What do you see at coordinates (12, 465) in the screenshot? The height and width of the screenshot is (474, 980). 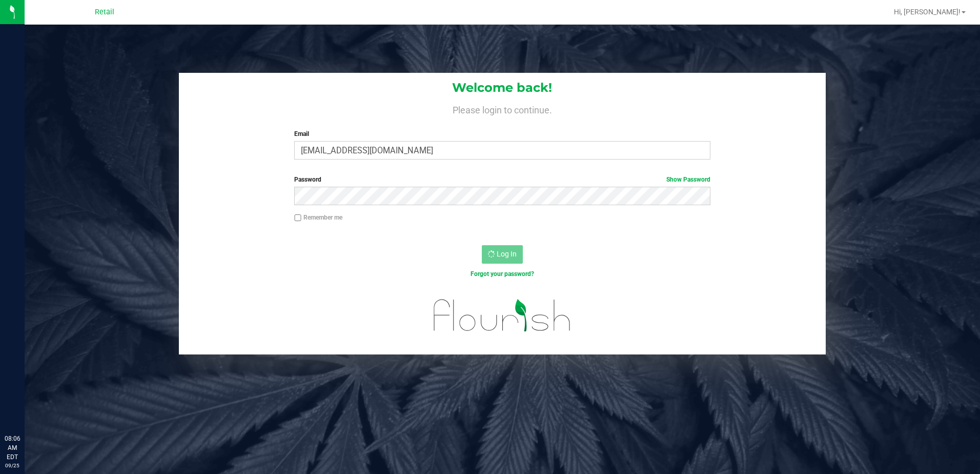 I see `p: 09/25` at bounding box center [12, 465].